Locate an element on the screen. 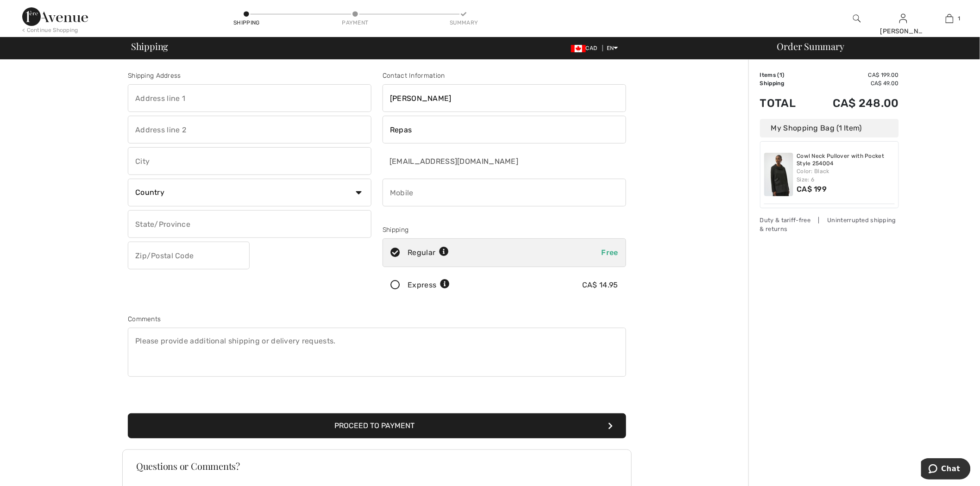 The image size is (980, 486). div: Express is located at coordinates (428, 285).